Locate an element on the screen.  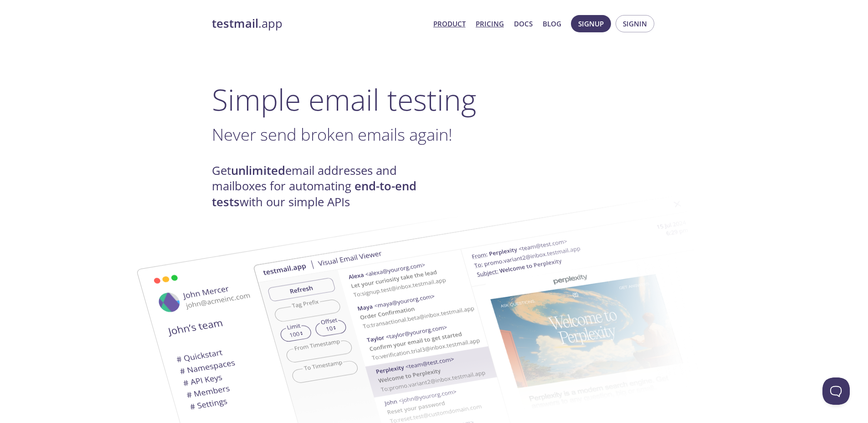
span: Signin is located at coordinates (635, 24).